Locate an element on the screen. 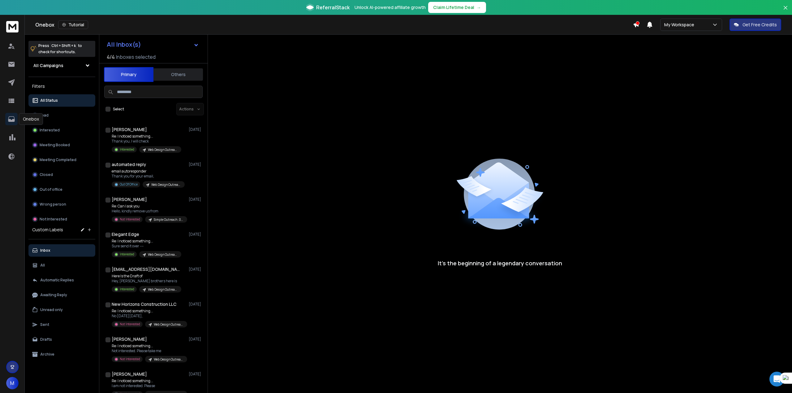 Image resolution: width=792 pixels, height=393 pixels. button: Inbox is located at coordinates (62, 251).